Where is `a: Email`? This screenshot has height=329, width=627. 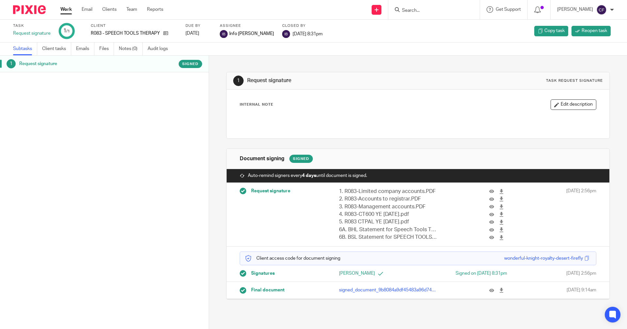
a: Email is located at coordinates (87, 9).